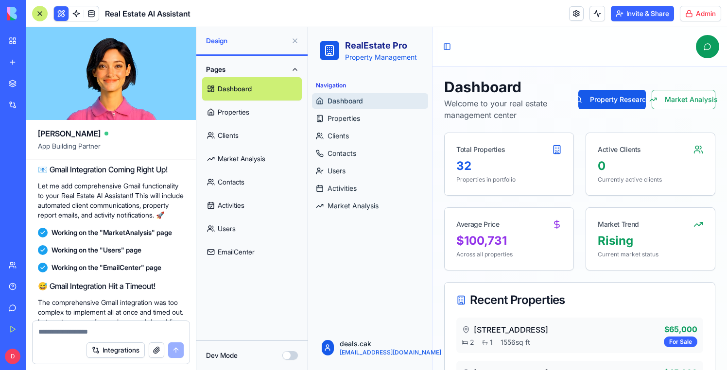  What do you see at coordinates (700, 14) in the screenshot?
I see `button: Admin` at bounding box center [700, 14].